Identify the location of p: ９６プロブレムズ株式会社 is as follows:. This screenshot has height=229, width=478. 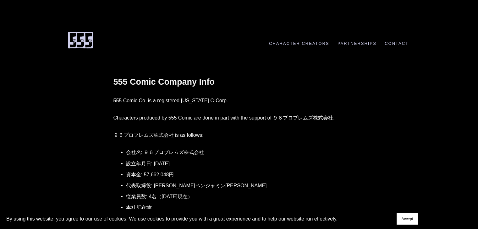
(239, 135).